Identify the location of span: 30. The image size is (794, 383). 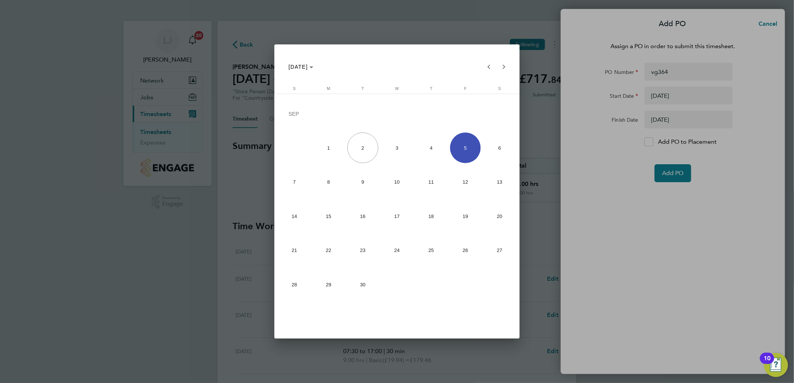
(363, 285).